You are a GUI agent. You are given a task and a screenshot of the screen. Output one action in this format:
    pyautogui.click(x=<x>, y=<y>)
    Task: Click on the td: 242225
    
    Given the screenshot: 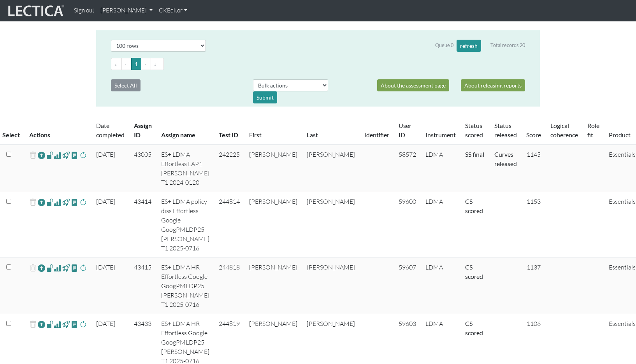 What is the action you would take?
    pyautogui.click(x=229, y=168)
    